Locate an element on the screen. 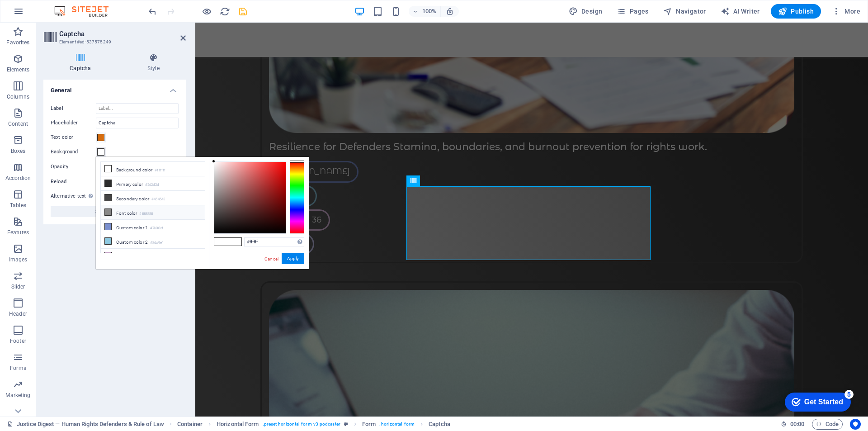 This screenshot has width=868, height=431. li: Custom color 1 is located at coordinates (153, 227).